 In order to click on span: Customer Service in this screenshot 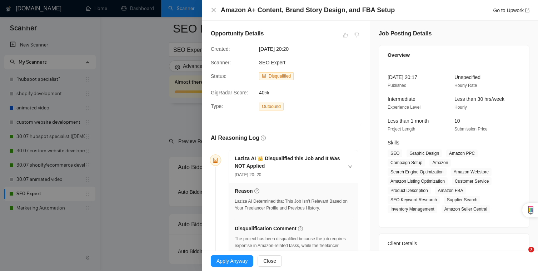, I will do `click(472, 181)`.